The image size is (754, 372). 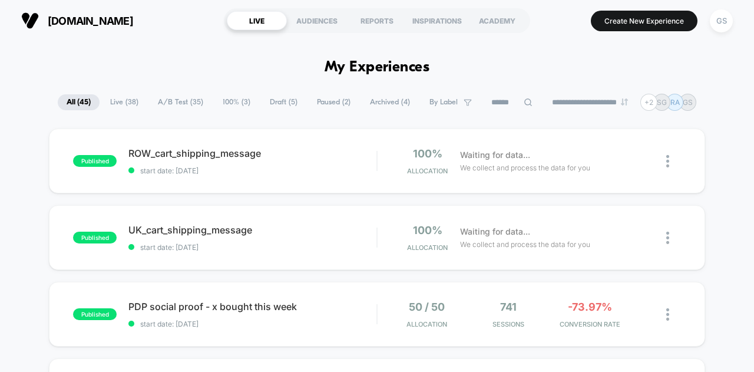 What do you see at coordinates (497, 21) in the screenshot?
I see `div: ACADEMY` at bounding box center [497, 21].